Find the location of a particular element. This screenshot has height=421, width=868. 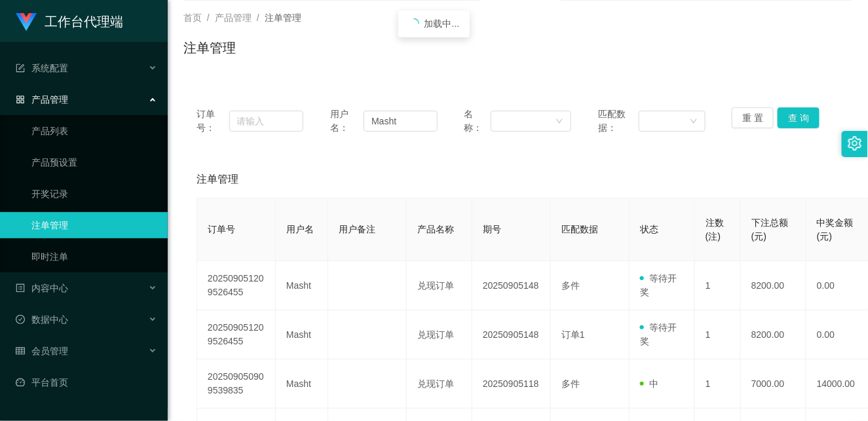

span: 订单1 is located at coordinates (573, 335).